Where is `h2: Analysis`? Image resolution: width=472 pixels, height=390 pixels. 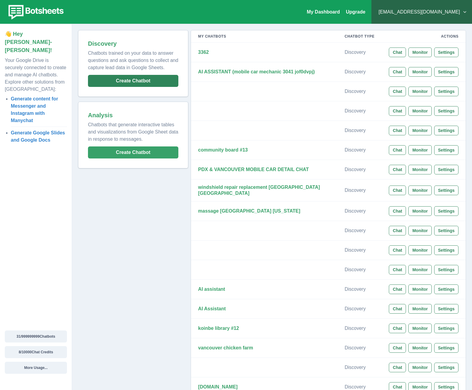 h2: Analysis is located at coordinates (133, 115).